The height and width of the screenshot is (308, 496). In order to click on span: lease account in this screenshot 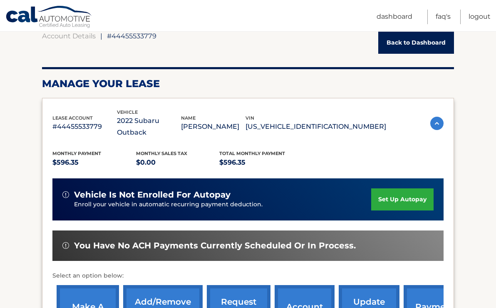, I will do `click(72, 118)`.